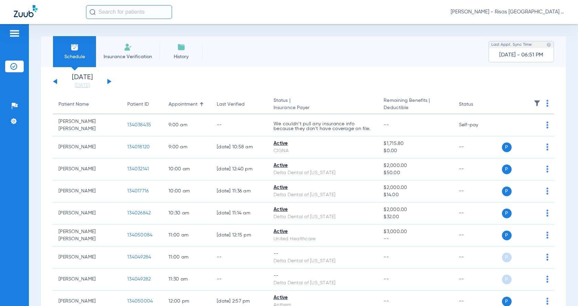  Describe the element at coordinates (230, 104) in the screenshot. I see `div: Last Verified` at that location.